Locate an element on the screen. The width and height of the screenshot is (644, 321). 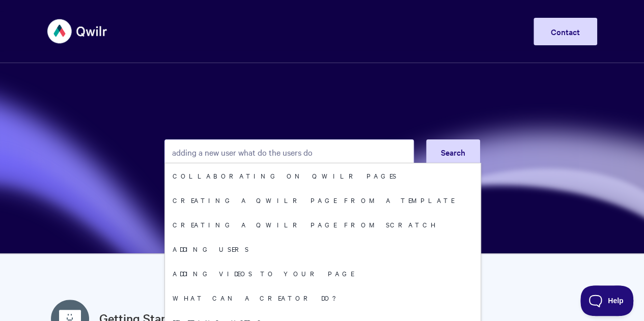
a: Creating a Qwilr Page from Scratch is located at coordinates (323, 225).